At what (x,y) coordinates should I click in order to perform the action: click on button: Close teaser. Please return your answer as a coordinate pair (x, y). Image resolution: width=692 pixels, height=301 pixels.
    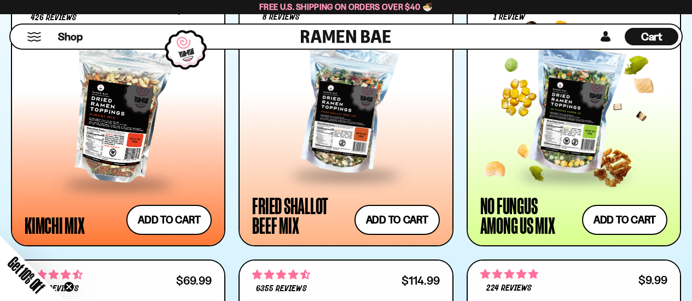
    Looking at the image, I should click on (69, 287).